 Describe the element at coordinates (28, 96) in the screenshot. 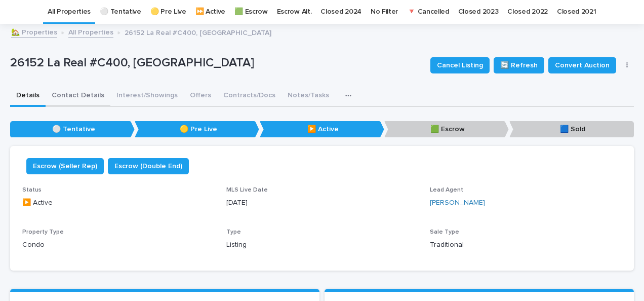

I see `button: Details` at that location.